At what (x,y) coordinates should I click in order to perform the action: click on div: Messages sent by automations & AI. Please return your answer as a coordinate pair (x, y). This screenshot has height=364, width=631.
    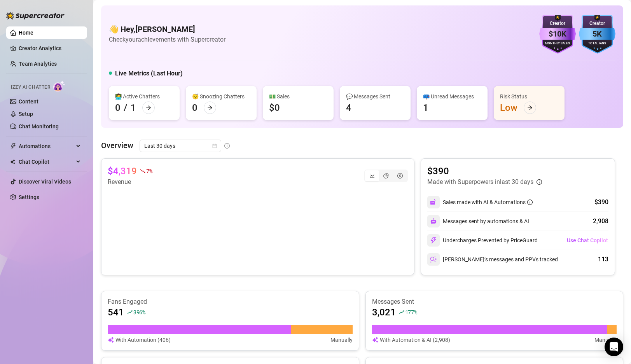
    Looking at the image, I should click on (478, 221).